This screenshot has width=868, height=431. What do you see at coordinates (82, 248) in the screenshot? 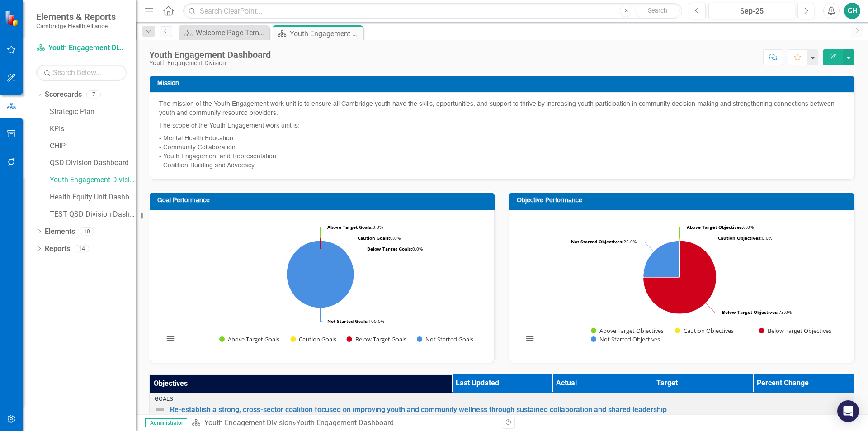
I see `div: 14` at bounding box center [82, 248].